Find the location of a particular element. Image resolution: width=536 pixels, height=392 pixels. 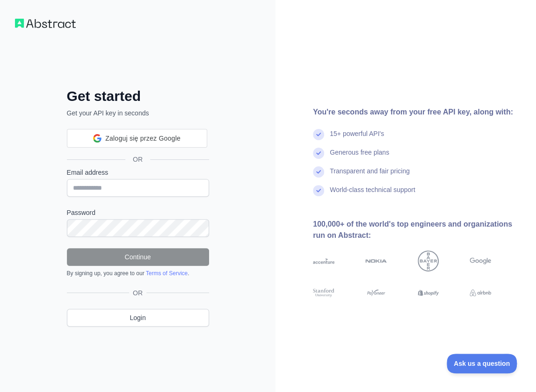

div: Zaloguj się przez Google is located at coordinates (137, 138).